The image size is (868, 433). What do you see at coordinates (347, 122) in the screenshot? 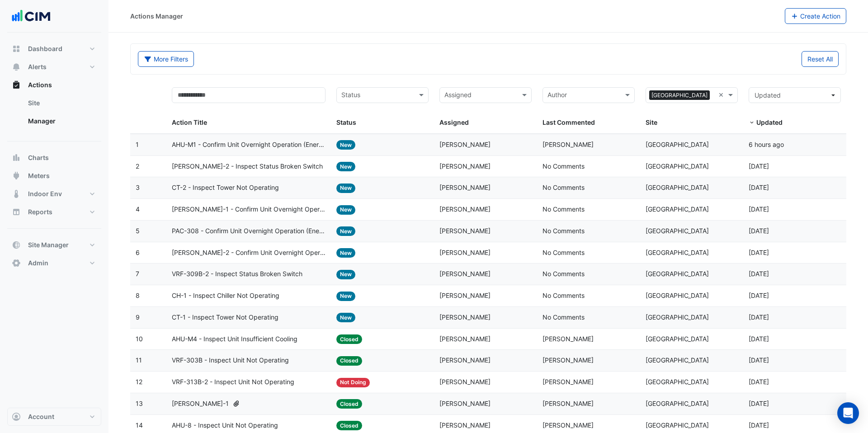
I see `span: Status` at bounding box center [347, 122].